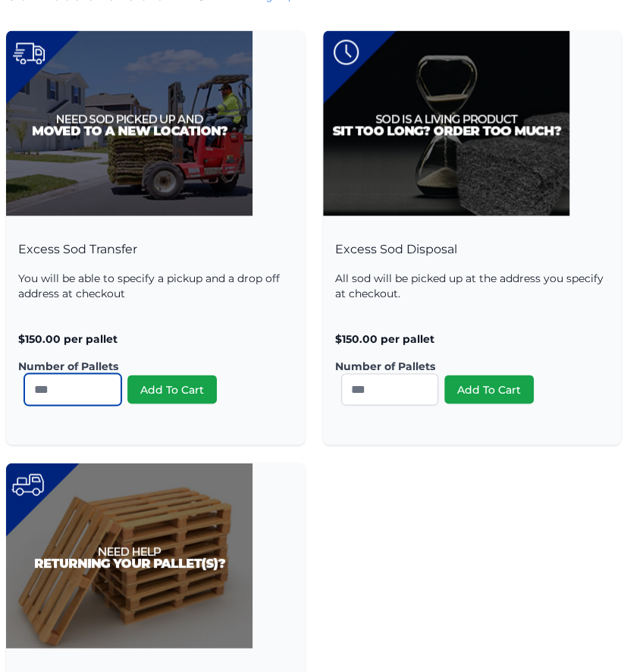 The image size is (627, 672). I want to click on div: Excess Sod Transfer, so click(155, 335).